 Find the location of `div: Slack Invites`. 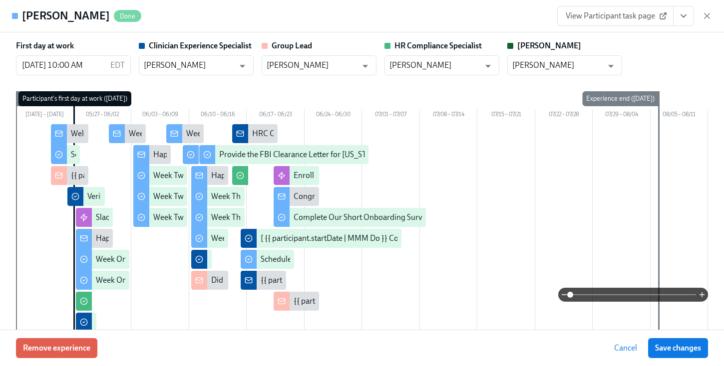

div: Slack Invites is located at coordinates (116, 218).